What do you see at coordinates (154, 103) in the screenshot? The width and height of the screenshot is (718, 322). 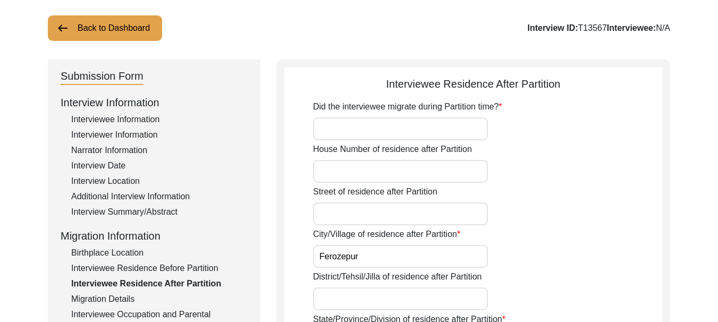 I see `div: Interview Information` at bounding box center [154, 103].